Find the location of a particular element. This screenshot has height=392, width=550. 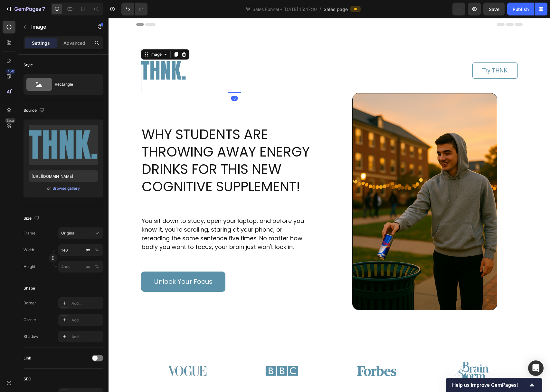

div: Rectangle is located at coordinates (74, 84).